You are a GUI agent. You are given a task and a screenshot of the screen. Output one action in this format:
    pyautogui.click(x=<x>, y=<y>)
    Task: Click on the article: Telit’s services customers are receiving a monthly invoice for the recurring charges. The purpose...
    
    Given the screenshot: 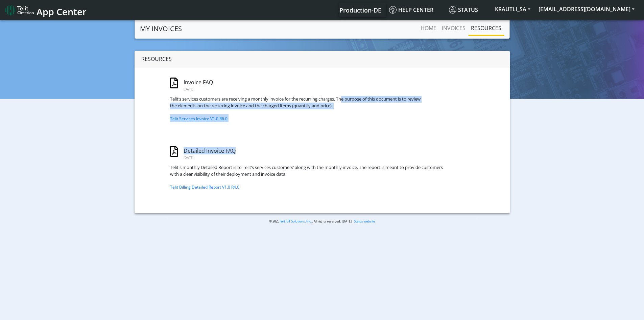 What is the action you would take?
    pyautogui.click(x=306, y=102)
    